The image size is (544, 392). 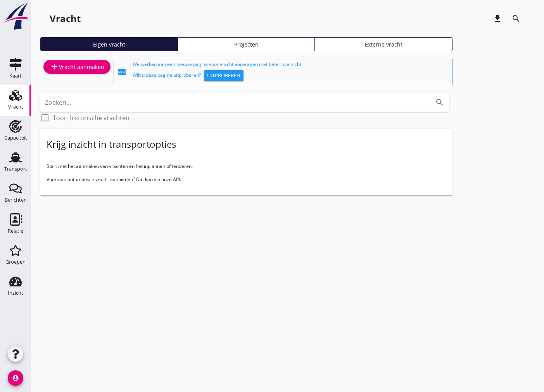 I want to click on i: fiber_new, so click(x=122, y=72).